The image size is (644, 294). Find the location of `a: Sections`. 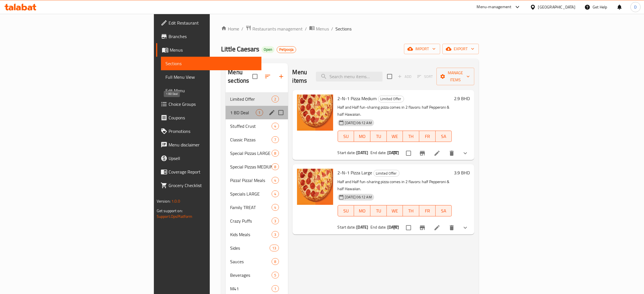

a: Sections is located at coordinates (211, 64).